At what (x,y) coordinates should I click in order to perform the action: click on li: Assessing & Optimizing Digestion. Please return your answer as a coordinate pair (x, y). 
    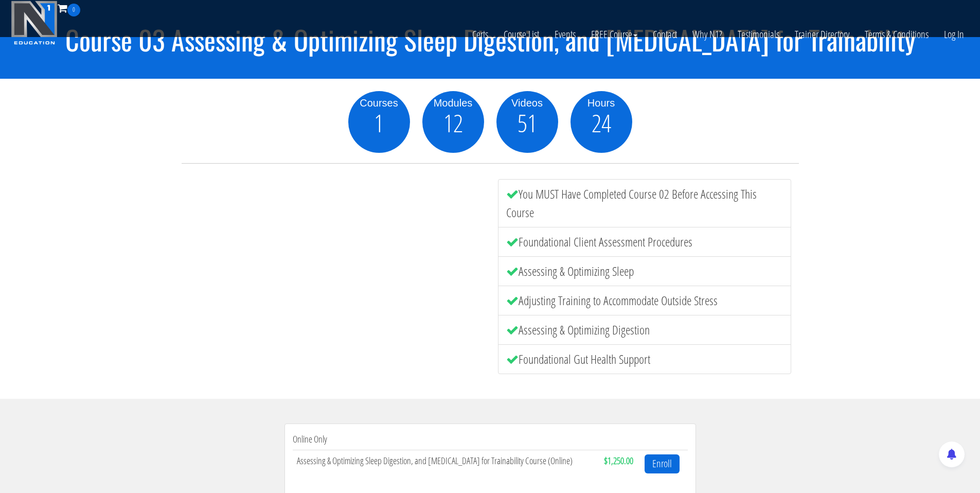
    Looking at the image, I should click on (644, 330).